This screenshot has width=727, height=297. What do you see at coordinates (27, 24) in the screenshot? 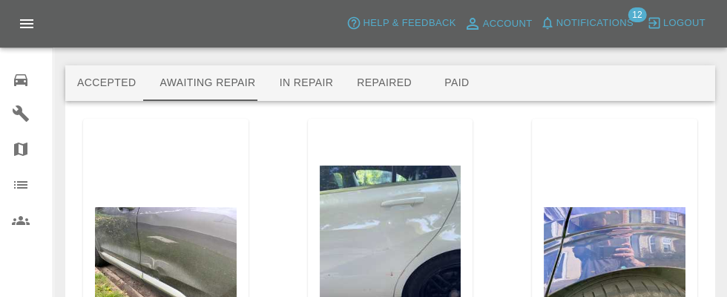
I see `button: Open drawer` at bounding box center [27, 24].